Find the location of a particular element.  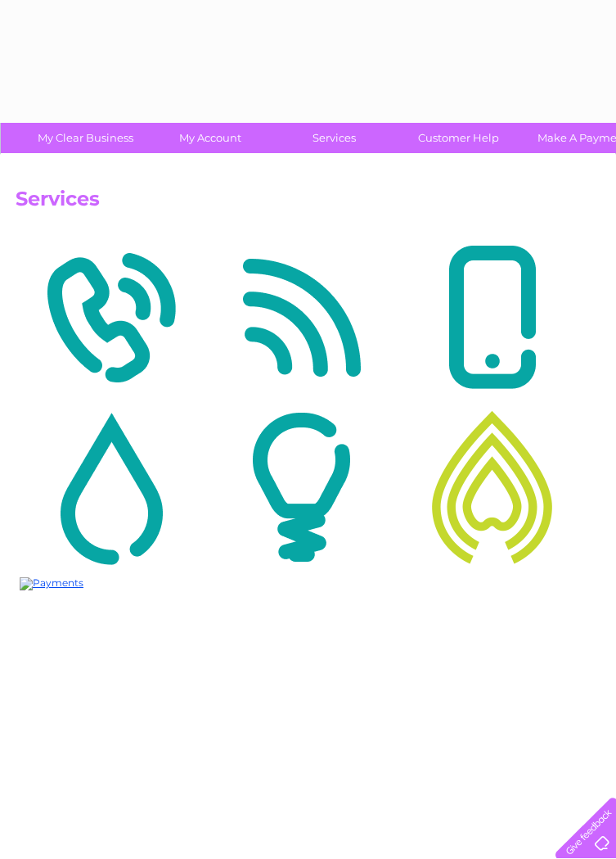

img: Broadband is located at coordinates (301, 318).